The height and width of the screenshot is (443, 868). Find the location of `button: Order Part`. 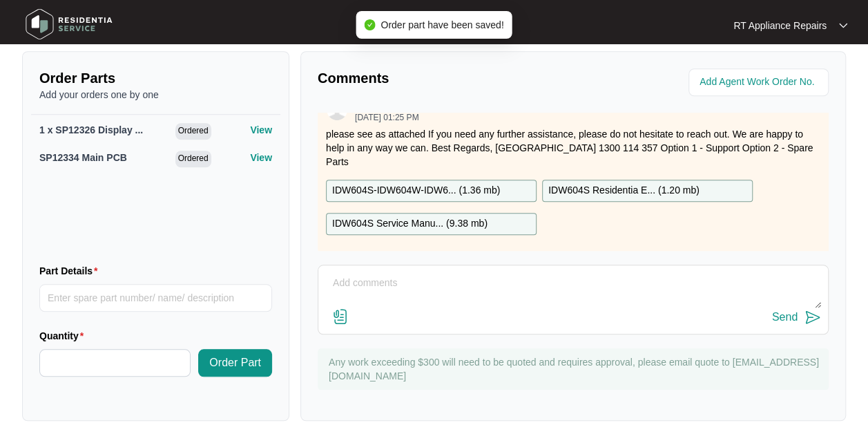

button: Order Part is located at coordinates (235, 362).